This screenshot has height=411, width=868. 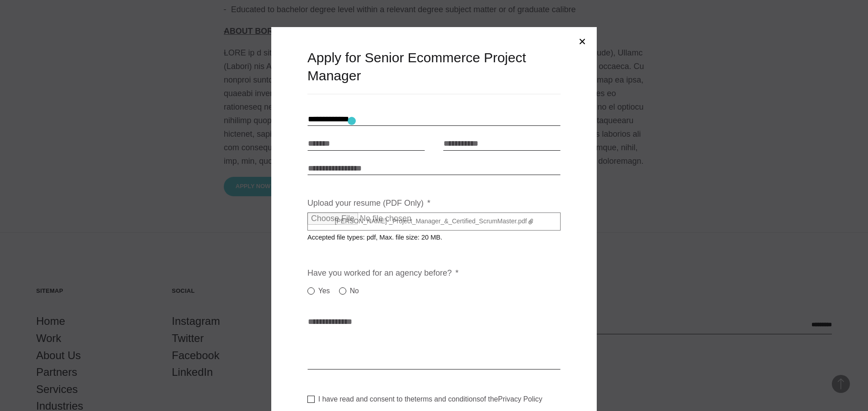 What do you see at coordinates (425, 400) in the screenshot?
I see `label: I have read and consent to the of the` at bounding box center [425, 400].